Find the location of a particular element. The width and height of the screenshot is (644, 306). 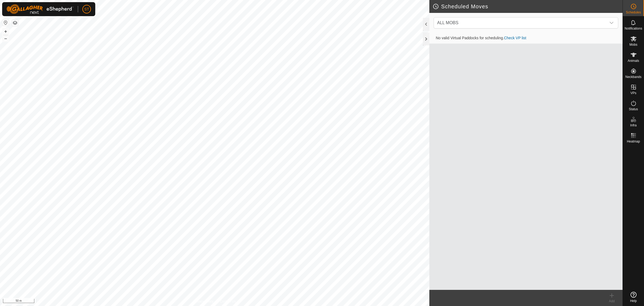

span: Status is located at coordinates (634, 109).